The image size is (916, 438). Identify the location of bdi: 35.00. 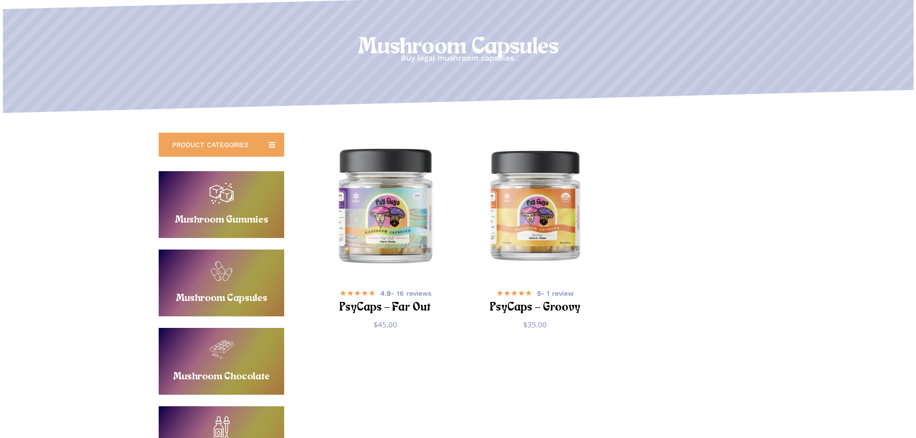
(535, 325).